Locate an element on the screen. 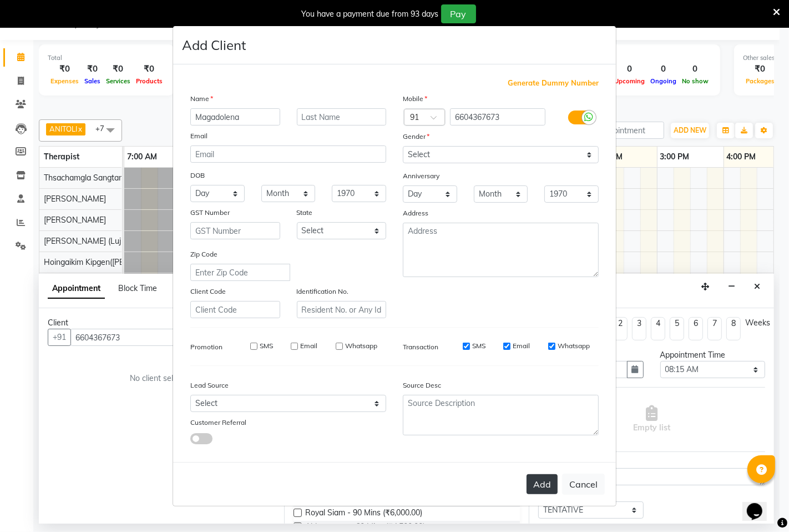  h4: Add Client is located at coordinates (214, 45).